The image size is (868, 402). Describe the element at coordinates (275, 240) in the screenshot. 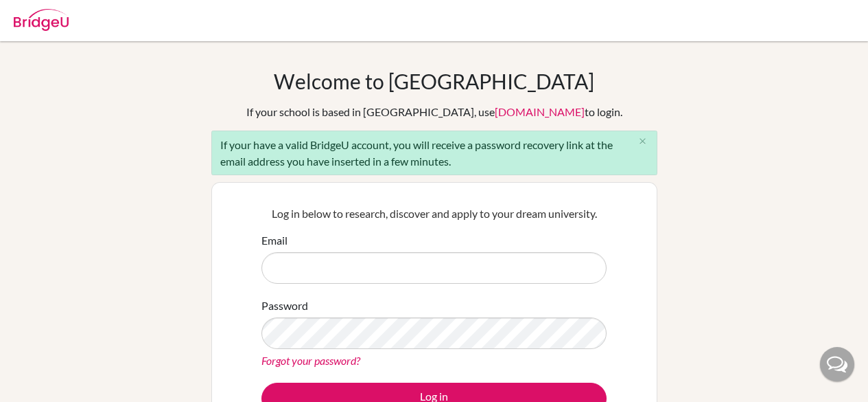

I see `label: Email` at that location.